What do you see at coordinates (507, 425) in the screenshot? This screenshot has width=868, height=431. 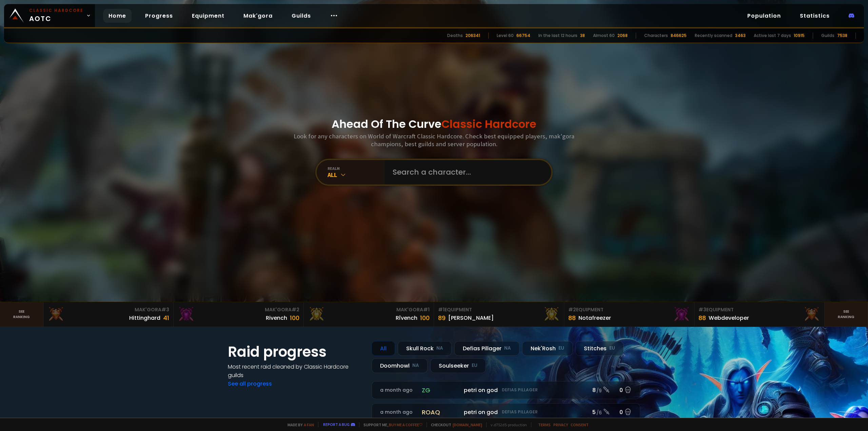 I see `span: v. d752d5 - production` at bounding box center [507, 425].